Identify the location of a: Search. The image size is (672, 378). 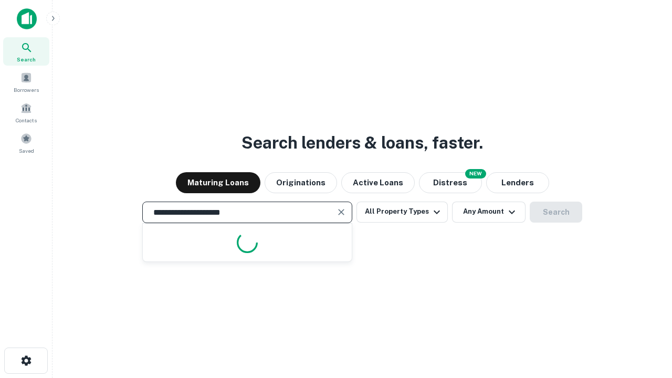
(26, 51).